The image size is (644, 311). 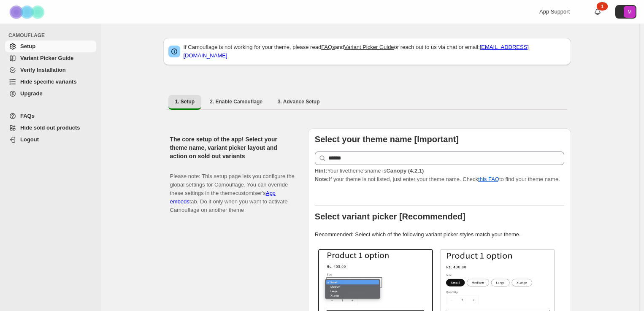 I want to click on img: Camouflage, so click(x=28, y=12).